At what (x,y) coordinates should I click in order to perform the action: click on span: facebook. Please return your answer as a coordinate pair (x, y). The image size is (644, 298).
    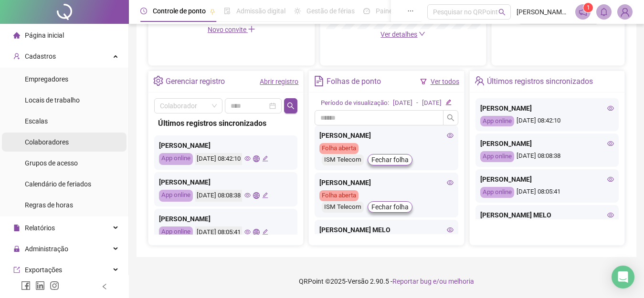
    Looking at the image, I should click on (26, 286).